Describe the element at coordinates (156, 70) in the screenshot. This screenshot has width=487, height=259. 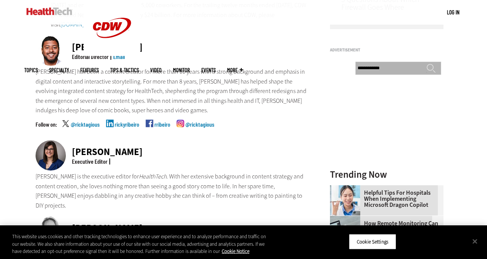
I see `a: Video` at that location.